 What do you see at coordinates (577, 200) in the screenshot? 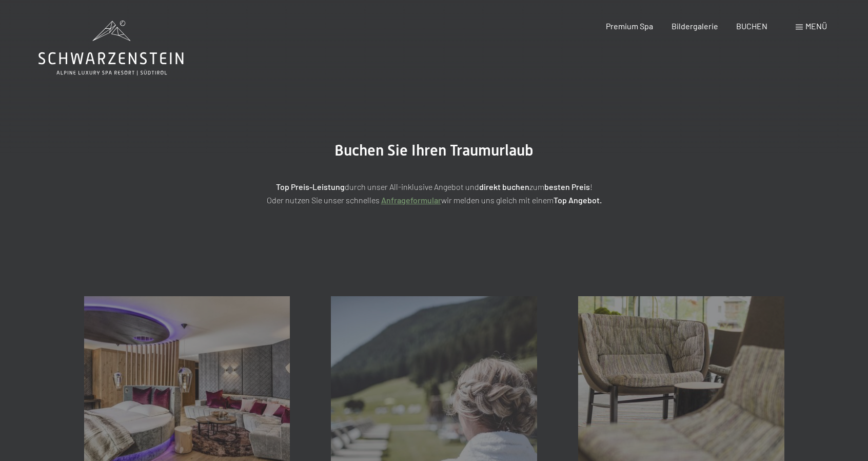
I see `strong: Top Angebot.` at bounding box center [577, 200].